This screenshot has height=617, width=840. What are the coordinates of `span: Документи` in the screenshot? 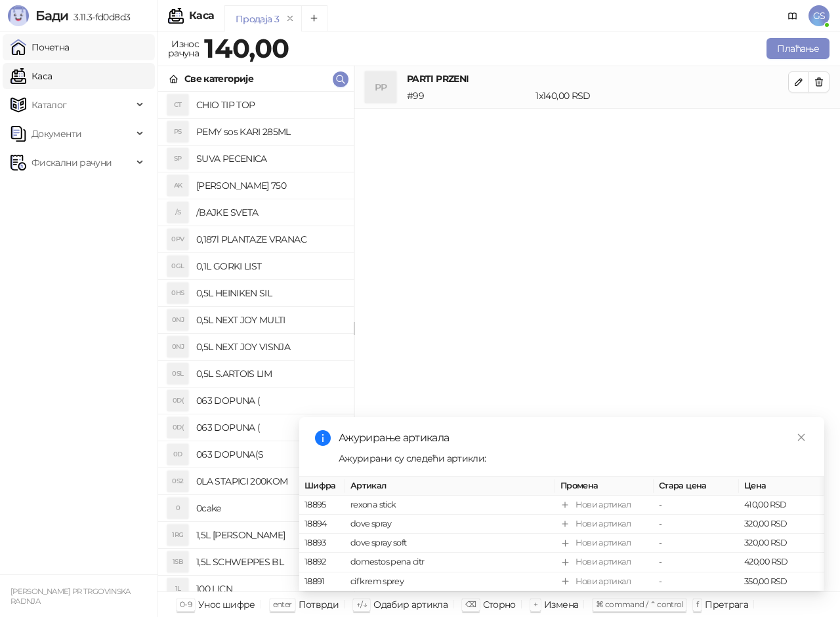 It's located at (56, 134).